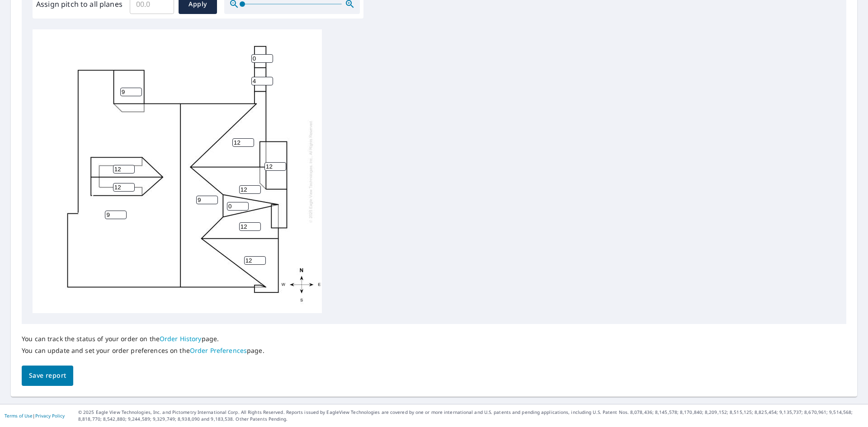 The image size is (868, 427). I want to click on button: Save report, so click(48, 375).